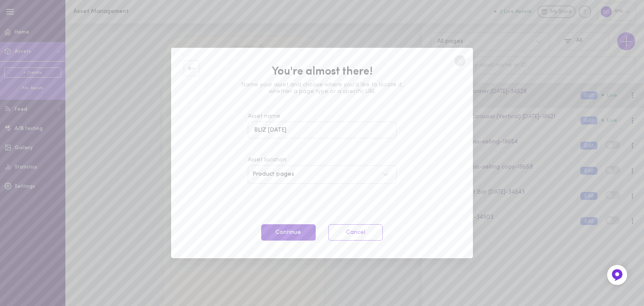 The height and width of the screenshot is (306, 644). I want to click on button: Cancel, so click(356, 232).